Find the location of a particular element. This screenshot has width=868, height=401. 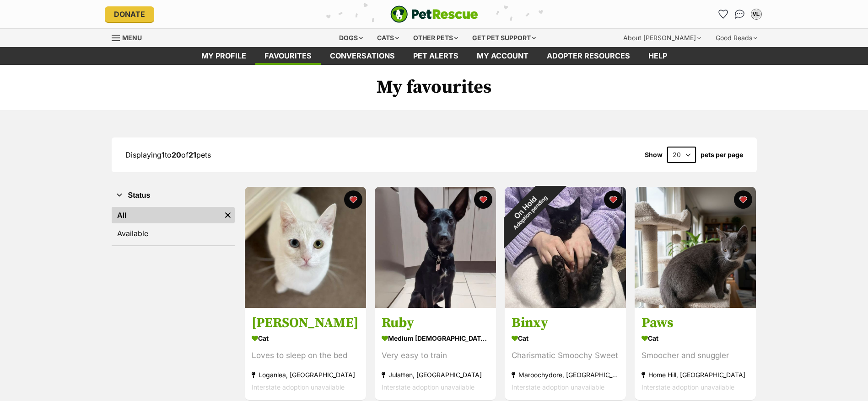

strong: 1 is located at coordinates (163, 155).